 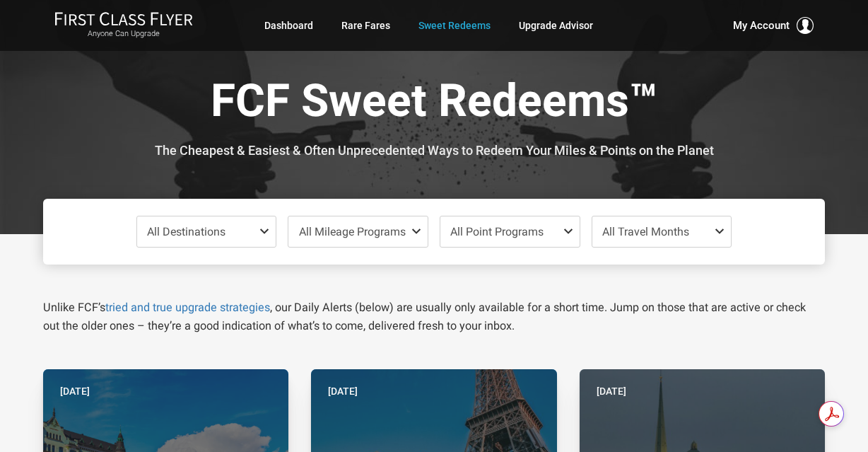 What do you see at coordinates (434, 103) in the screenshot?
I see `h1: FCF Sweet Redeems™` at bounding box center [434, 103].